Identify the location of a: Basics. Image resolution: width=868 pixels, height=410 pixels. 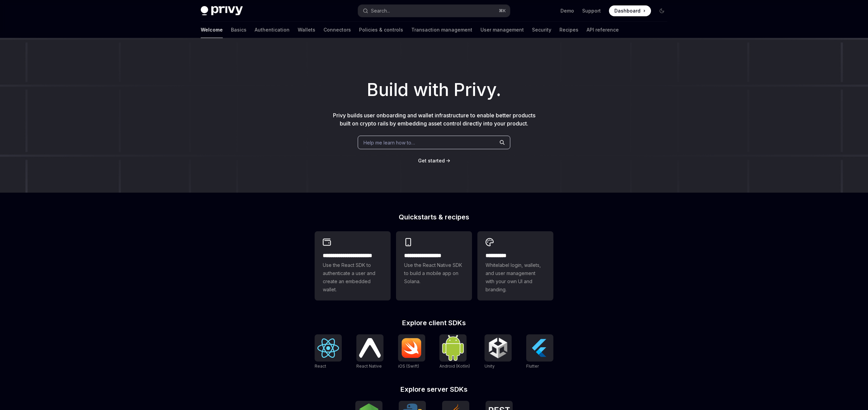
(239, 30).